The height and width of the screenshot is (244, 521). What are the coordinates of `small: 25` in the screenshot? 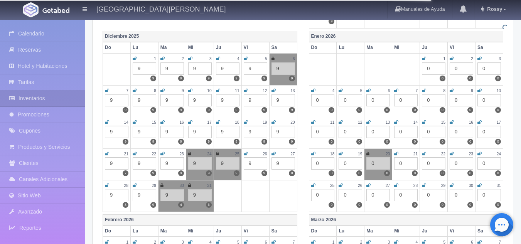 It's located at (332, 185).